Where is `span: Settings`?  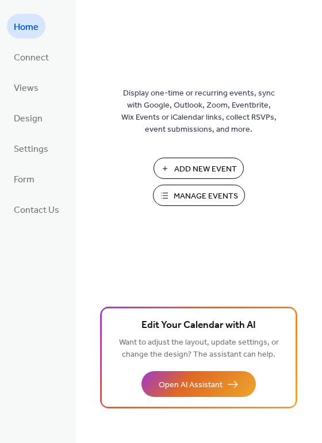
span: Settings is located at coordinates (31, 149).